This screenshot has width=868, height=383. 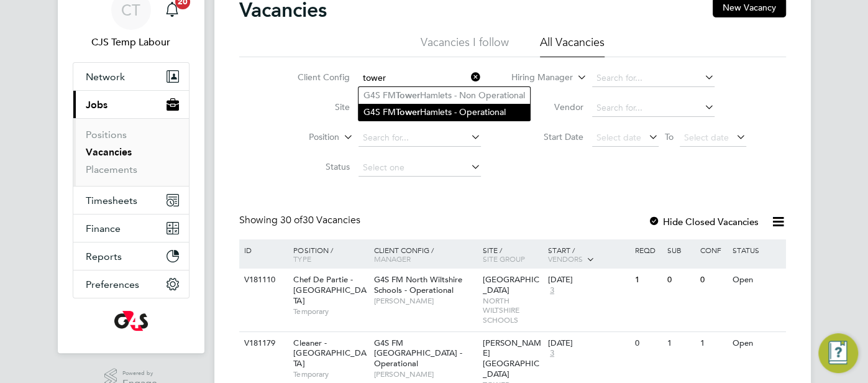 I want to click on button: Engage Resource Center, so click(x=838, y=353).